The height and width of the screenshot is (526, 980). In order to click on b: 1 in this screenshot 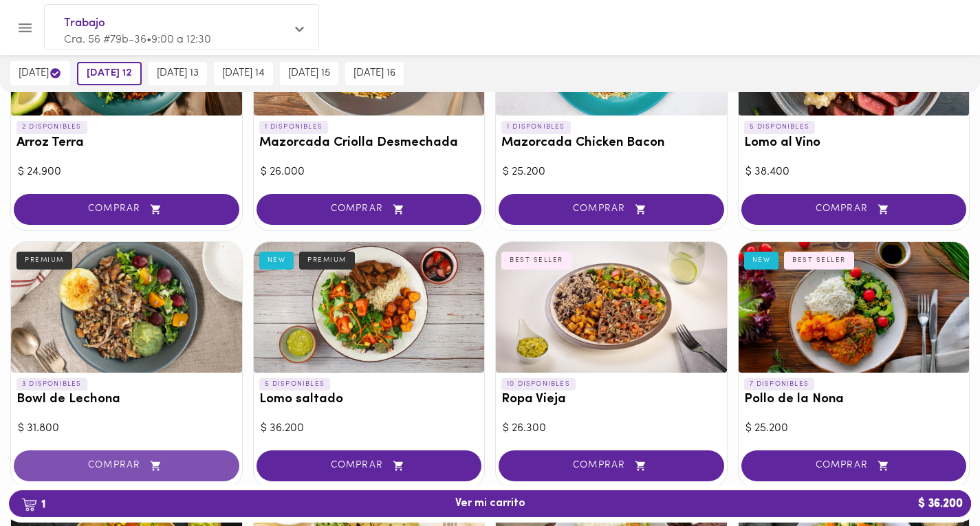, I will do `click(33, 505)`.